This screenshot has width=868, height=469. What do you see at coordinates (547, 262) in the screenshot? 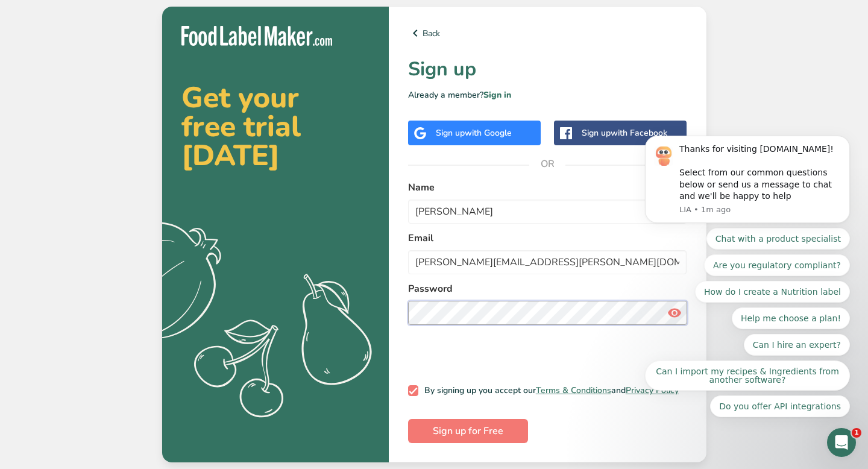
I see `input: email@example.com` at bounding box center [547, 262].